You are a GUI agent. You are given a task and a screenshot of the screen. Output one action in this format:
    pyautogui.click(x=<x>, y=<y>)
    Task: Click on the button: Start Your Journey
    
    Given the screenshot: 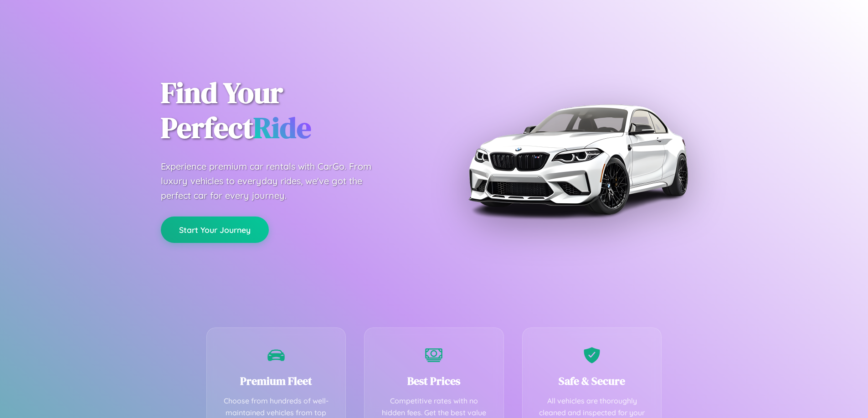 What is the action you would take?
    pyautogui.click(x=214, y=230)
    